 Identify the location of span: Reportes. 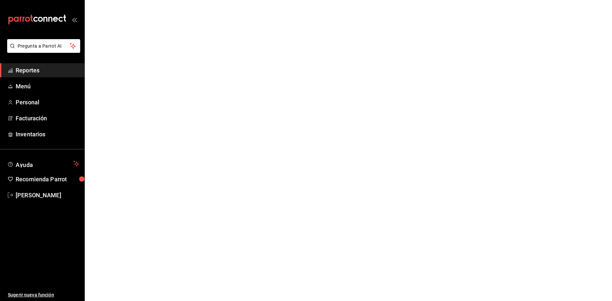
(47, 70).